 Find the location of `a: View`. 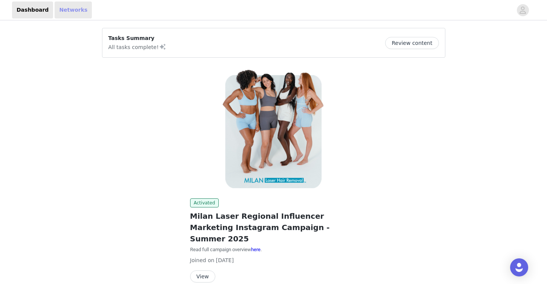

a: View is located at coordinates (203, 276).